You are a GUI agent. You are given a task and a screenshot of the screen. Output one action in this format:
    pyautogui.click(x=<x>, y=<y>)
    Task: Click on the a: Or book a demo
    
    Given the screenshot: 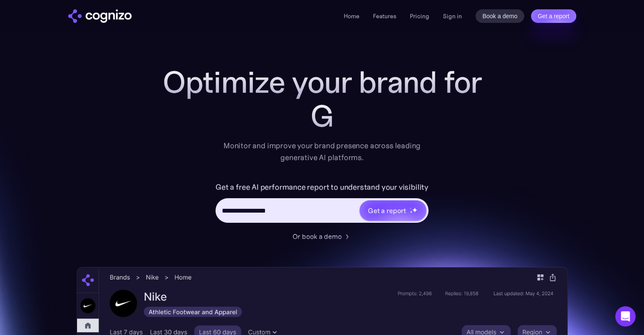 What is the action you would take?
    pyautogui.click(x=322, y=236)
    